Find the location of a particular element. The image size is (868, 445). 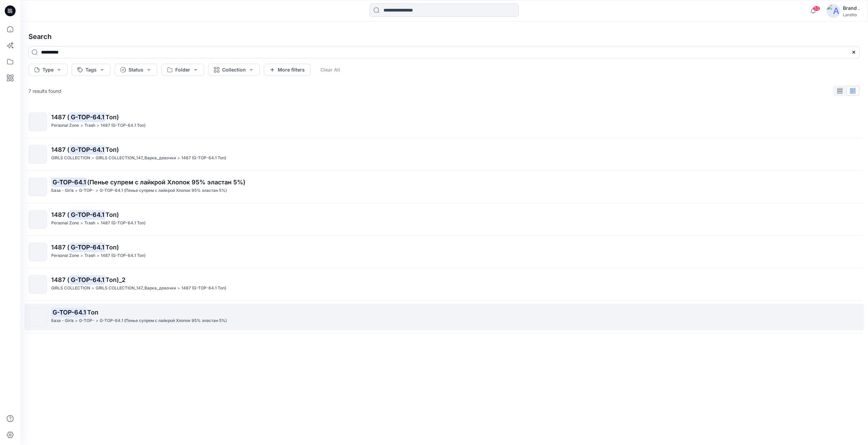

button: Type is located at coordinates (48, 70).